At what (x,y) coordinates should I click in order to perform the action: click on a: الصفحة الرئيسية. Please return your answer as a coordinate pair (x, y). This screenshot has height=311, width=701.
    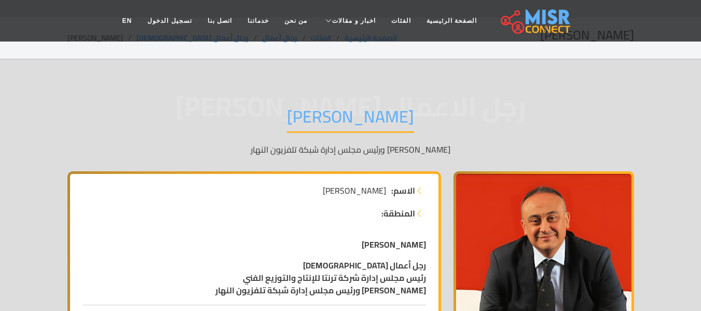
    Looking at the image, I should click on (452, 21).